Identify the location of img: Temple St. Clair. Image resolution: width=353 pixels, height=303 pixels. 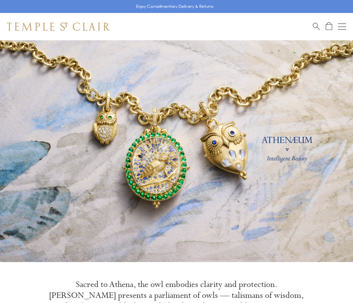
(58, 27).